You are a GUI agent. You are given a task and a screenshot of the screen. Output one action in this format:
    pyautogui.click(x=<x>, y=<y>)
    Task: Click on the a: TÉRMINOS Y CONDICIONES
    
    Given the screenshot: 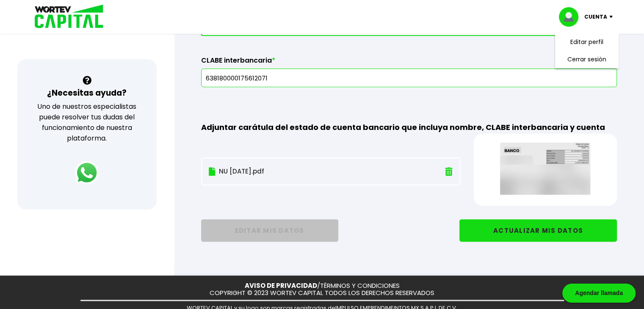 What is the action you would take?
    pyautogui.click(x=360, y=285)
    